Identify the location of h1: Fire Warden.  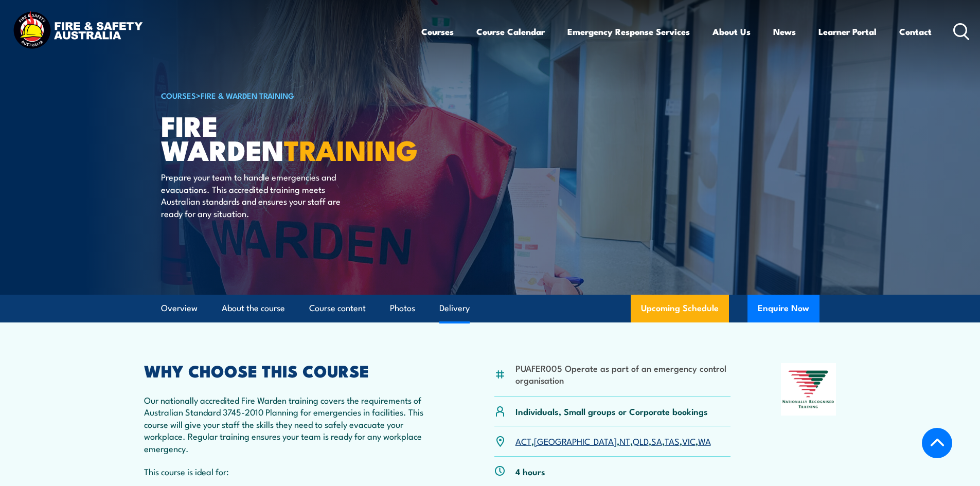
(288, 136).